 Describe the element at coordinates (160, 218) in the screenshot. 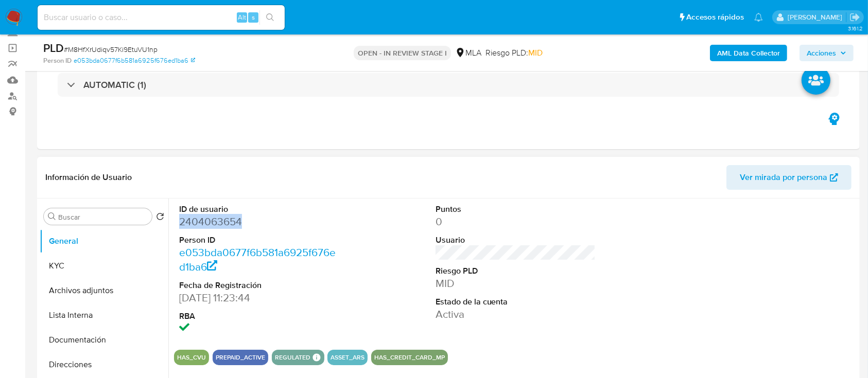

I see `button: Volver al orden por defecto` at that location.